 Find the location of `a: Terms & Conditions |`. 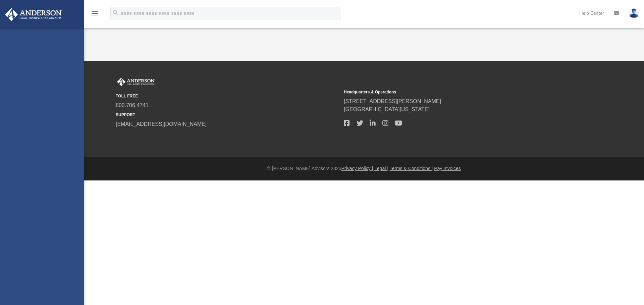

a: Terms & Conditions | is located at coordinates (411, 168).